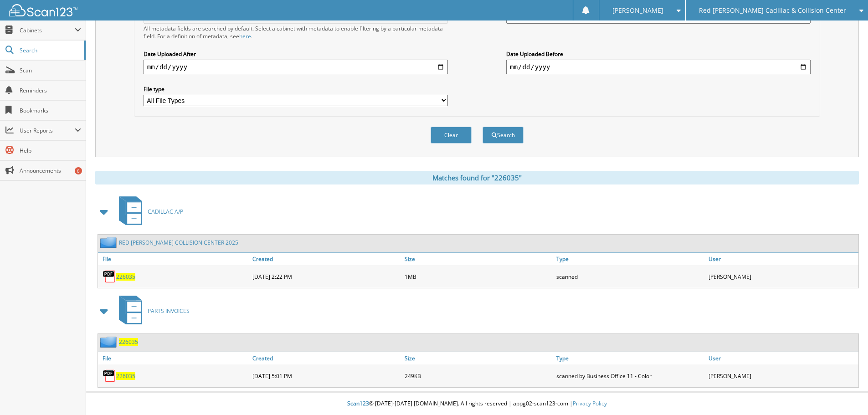 The height and width of the screenshot is (415, 868). Describe the element at coordinates (451, 135) in the screenshot. I see `button: Clear` at that location.